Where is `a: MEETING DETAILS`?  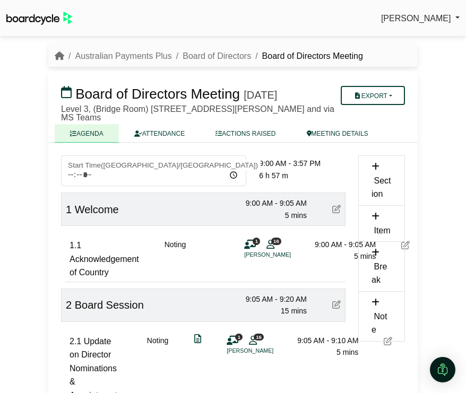 a: MEETING DETAILS is located at coordinates (338, 133).